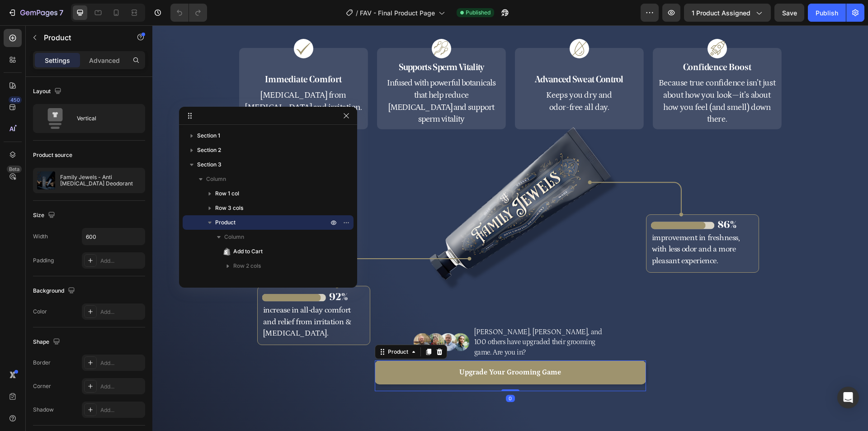  I want to click on div: Layout, so click(48, 91).